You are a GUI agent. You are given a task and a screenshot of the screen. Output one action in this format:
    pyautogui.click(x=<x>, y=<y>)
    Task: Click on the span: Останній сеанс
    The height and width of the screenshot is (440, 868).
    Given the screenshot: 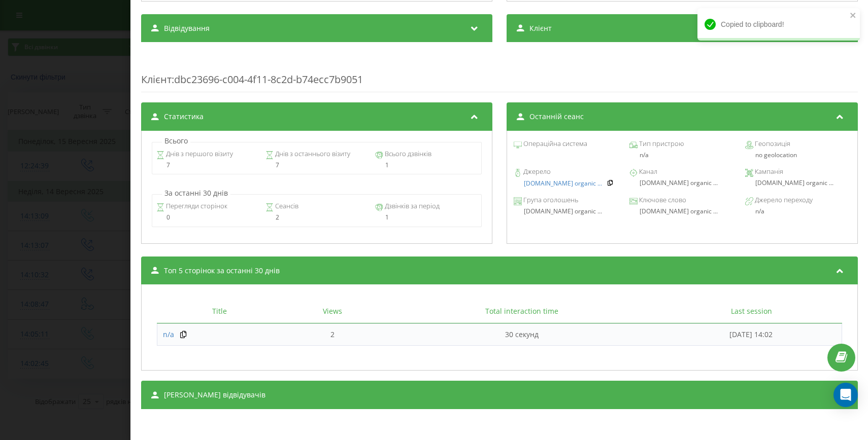 What is the action you would take?
    pyautogui.click(x=556, y=117)
    